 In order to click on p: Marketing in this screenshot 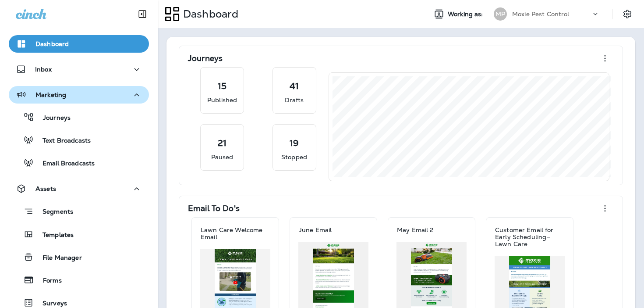, I will do `click(51, 94)`.